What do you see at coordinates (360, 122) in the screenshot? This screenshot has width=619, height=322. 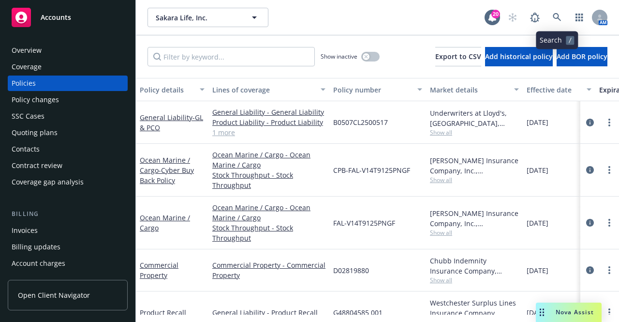 I see `span: B0507CL2500517` at bounding box center [360, 122].